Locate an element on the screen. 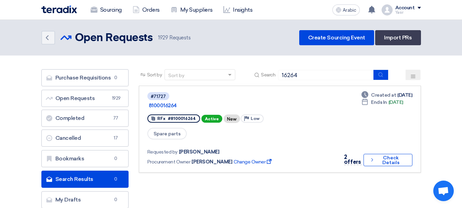 The height and width of the screenshot is (208, 462). font: Cancelled is located at coordinates (68, 137).